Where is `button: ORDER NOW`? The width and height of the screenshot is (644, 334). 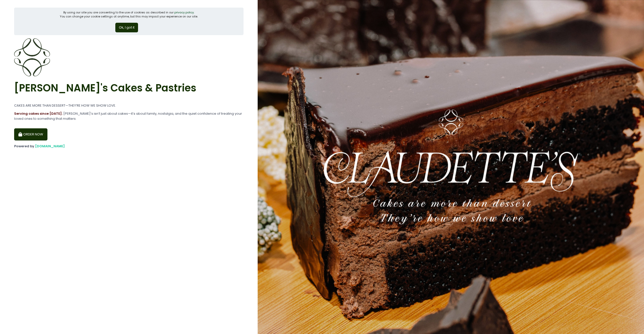 button: ORDER NOW is located at coordinates (31, 134).